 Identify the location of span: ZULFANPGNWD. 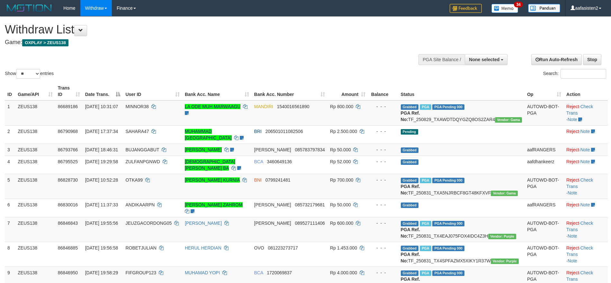
(142, 161).